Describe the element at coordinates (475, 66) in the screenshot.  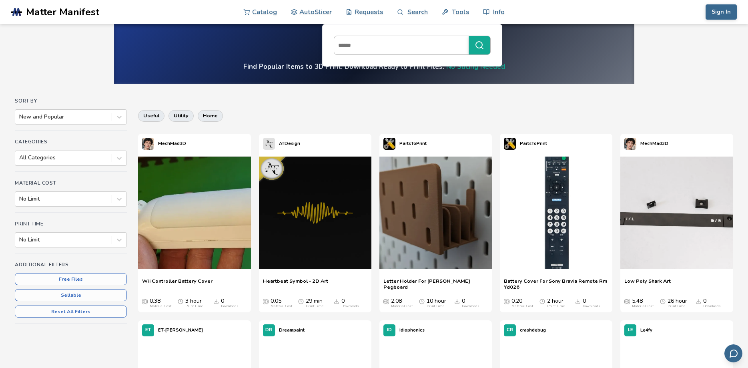
I see `a: No Slicing Needed` at that location.